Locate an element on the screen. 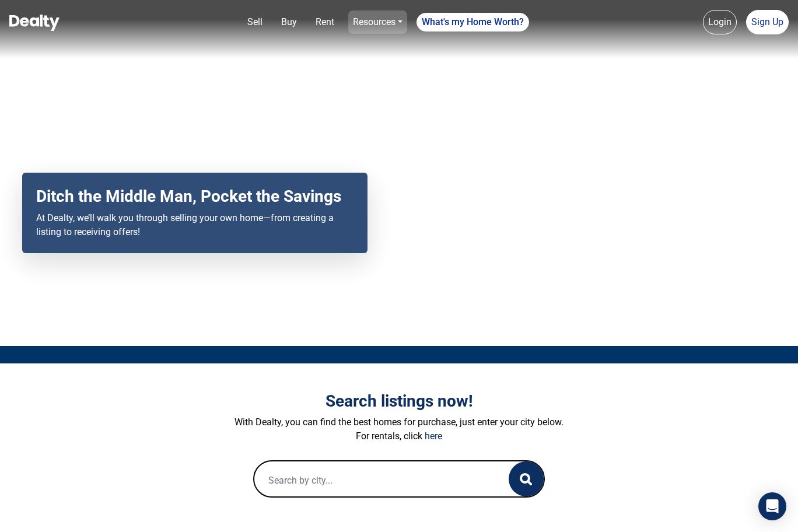 Image resolution: width=798 pixels, height=532 pixels. a: Rent is located at coordinates (325, 22).